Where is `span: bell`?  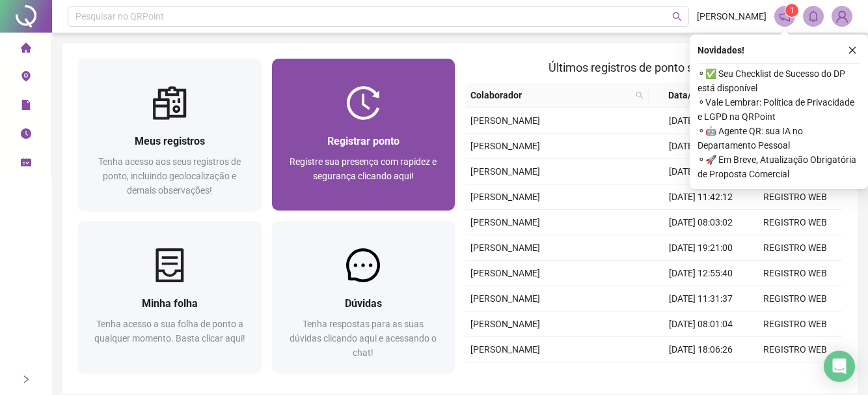
span: bell is located at coordinates (813, 17).